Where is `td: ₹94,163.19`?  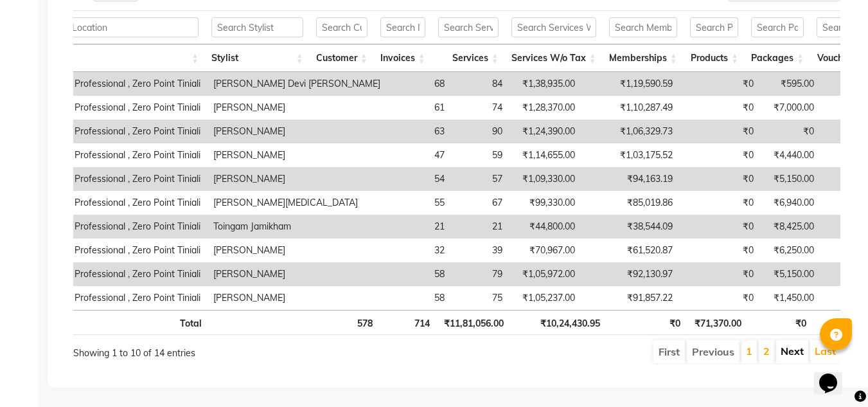
td: ₹94,163.19 is located at coordinates (630, 179).